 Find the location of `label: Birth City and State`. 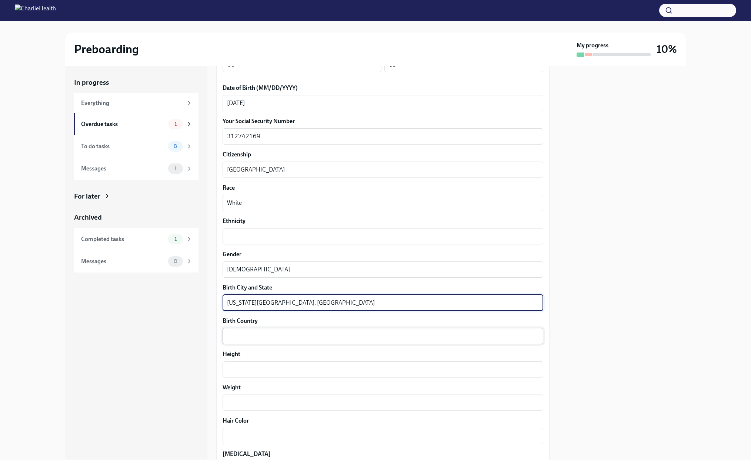

label: Birth City and State is located at coordinates (383, 288).